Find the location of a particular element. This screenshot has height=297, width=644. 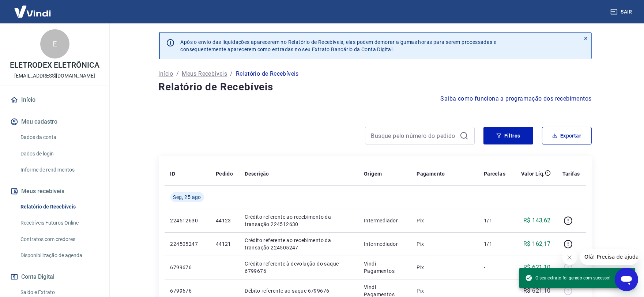

img: Vindi is located at coordinates (33, 11).